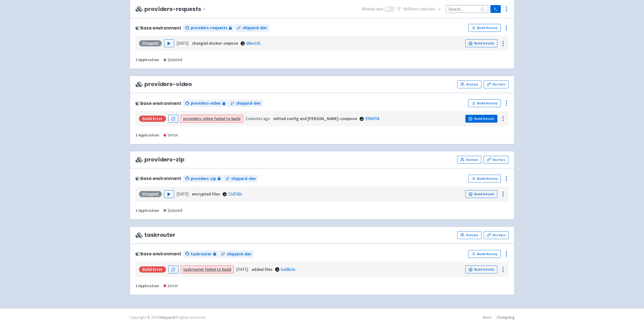 This screenshot has width=644, height=326. Describe the element at coordinates (373, 9) in the screenshot. I see `span: Minimal view` at that location.